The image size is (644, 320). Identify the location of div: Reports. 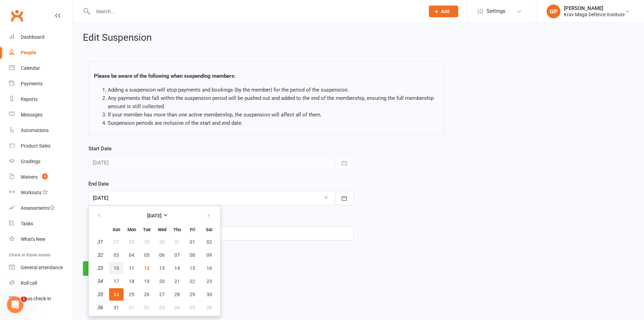
(29, 99).